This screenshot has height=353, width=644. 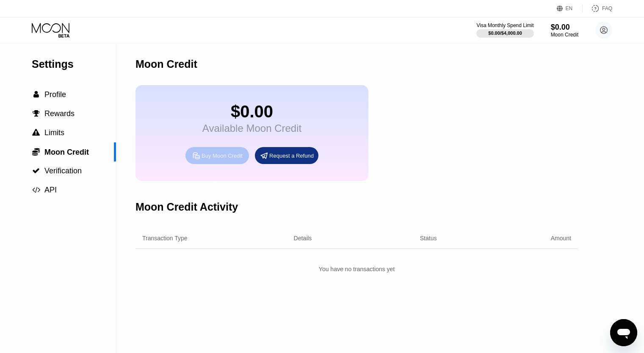 What do you see at coordinates (252, 128) in the screenshot?
I see `div: Available Moon Credit` at bounding box center [252, 128].